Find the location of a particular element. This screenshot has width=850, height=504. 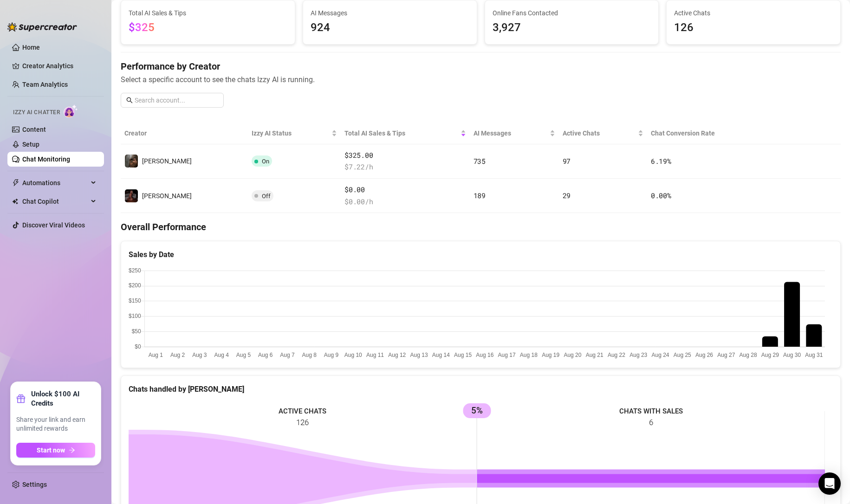

img: logo-BBDzfeDw.svg is located at coordinates (42, 27).